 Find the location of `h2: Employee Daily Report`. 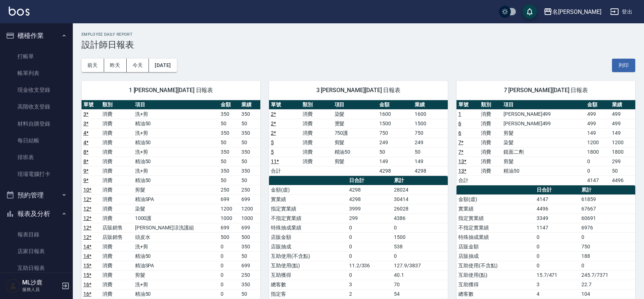

h2: Employee Daily Report is located at coordinates (358, 34).